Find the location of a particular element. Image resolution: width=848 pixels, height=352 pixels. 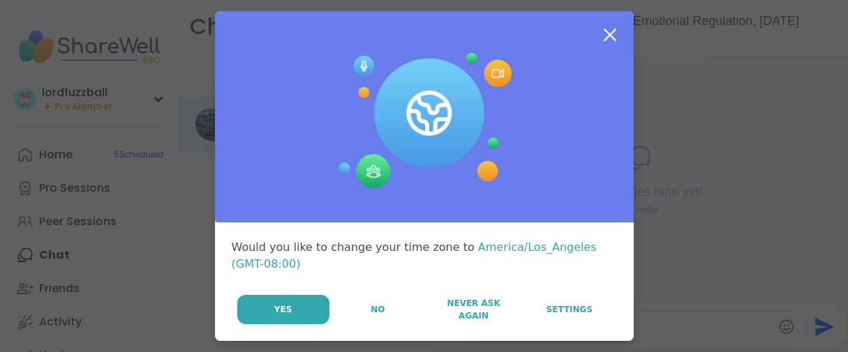

span: Yes is located at coordinates (283, 310).